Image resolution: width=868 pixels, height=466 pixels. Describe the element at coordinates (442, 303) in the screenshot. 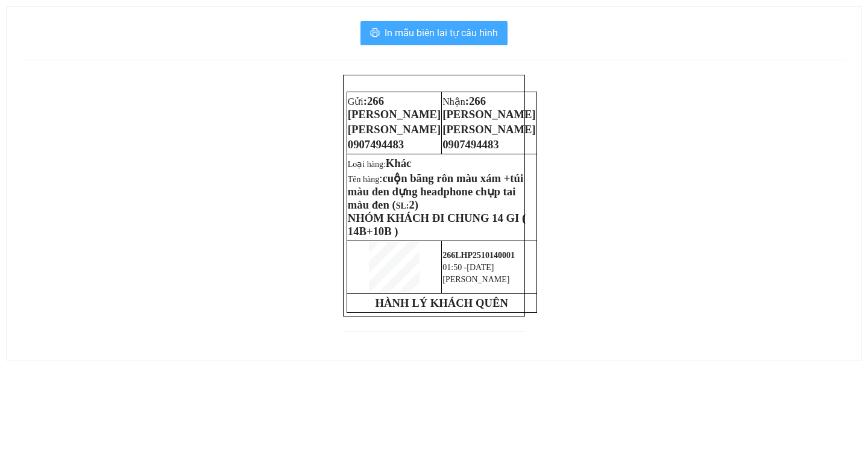

I see `strong: HÀNH LÝ KHÁCH QUÊN` at that location.